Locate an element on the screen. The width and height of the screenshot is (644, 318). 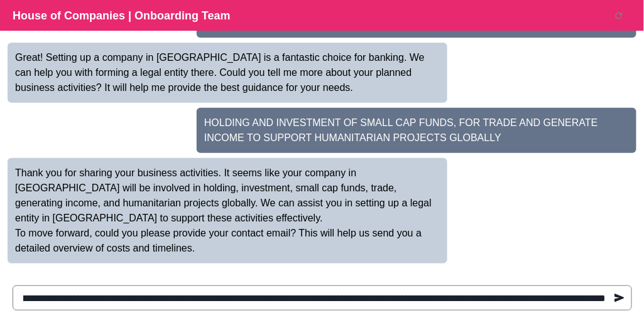
p: To move forward, could you please provide your contact email? This will help us send you a detail... is located at coordinates (228, 241).